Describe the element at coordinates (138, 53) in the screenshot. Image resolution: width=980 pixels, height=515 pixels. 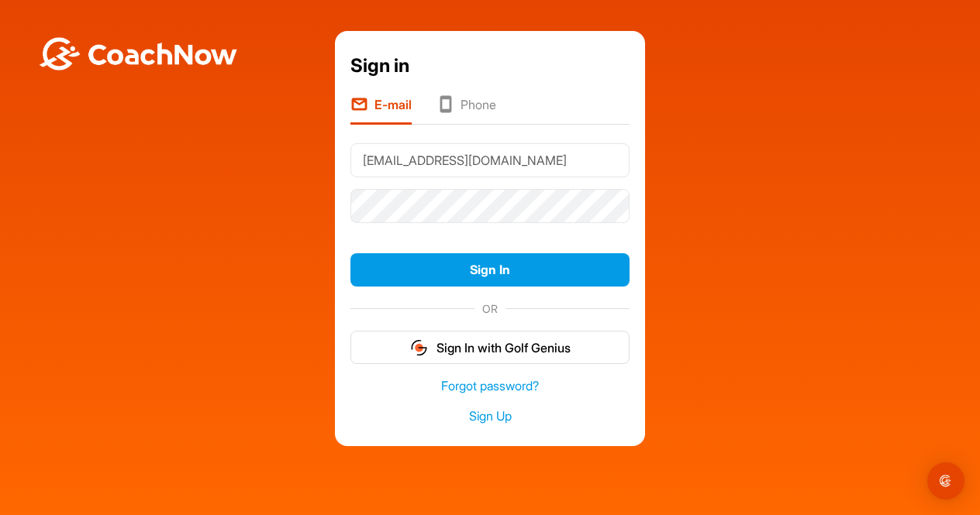
I see `img: BwLJSsUCoWCh5upNqxVrqldRgqLPVwmV24tXu5FoVAoFEpwwqQ3VIfuoInZCoVCoTD4vwADAC3ZFMkVEQFDAAAAAElFTkSuQmCC` at that location.